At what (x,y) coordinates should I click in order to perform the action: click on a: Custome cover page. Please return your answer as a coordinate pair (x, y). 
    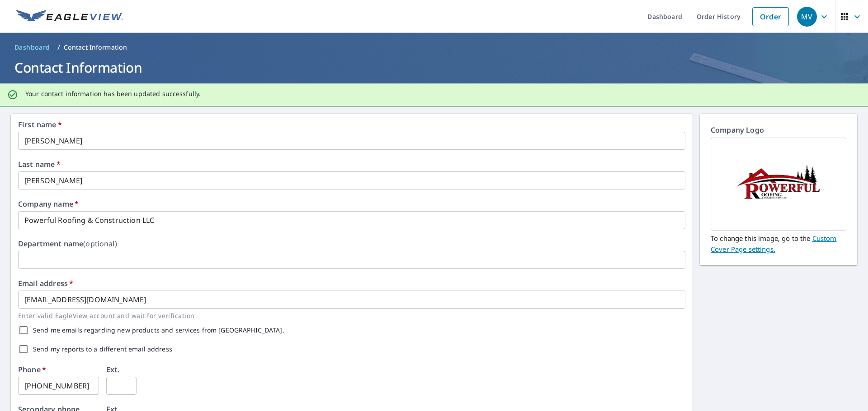
    Looking at the image, I should click on (773, 244).